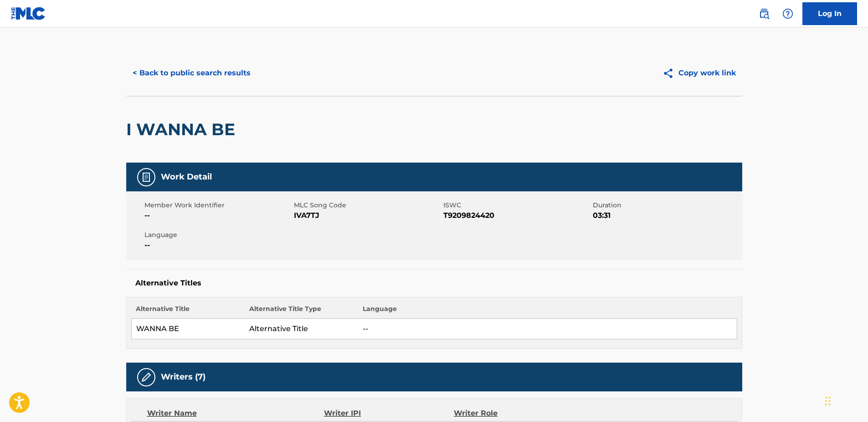  Describe the element at coordinates (183, 377) in the screenshot. I see `h5: Writers (7)` at that location.